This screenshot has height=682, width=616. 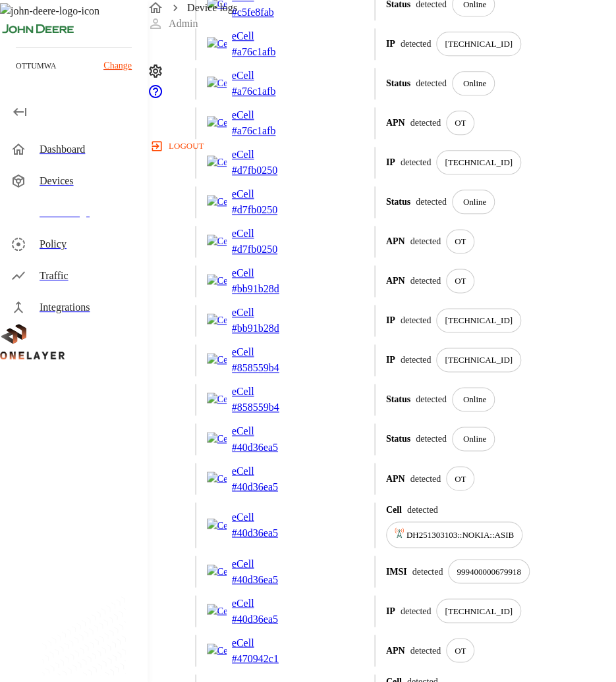 What do you see at coordinates (488, 572) in the screenshot?
I see `p: 999400000679918` at bounding box center [488, 572].